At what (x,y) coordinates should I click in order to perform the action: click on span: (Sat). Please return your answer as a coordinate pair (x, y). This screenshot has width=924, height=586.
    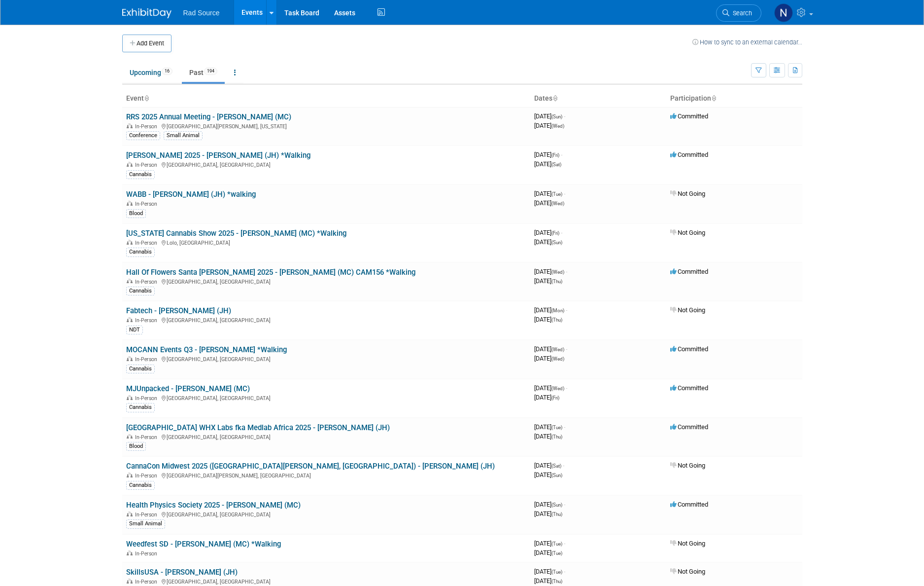
    Looking at the image, I should click on (556, 465).